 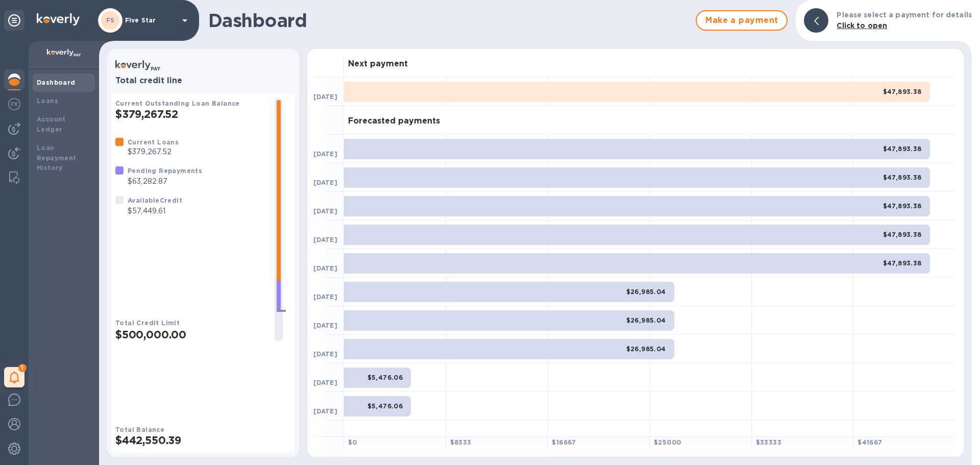 What do you see at coordinates (394, 121) in the screenshot?
I see `h3: Forecasted payments` at bounding box center [394, 121].